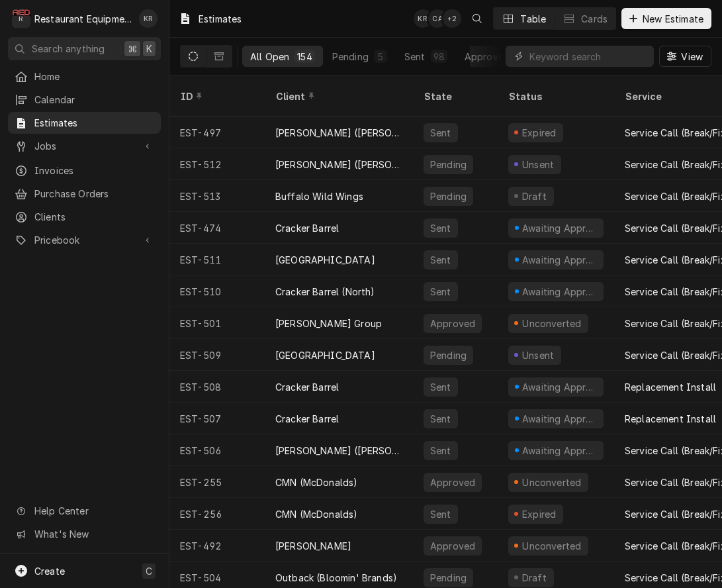  I want to click on div: Chrissy Adams's Avatar, so click(437, 19).